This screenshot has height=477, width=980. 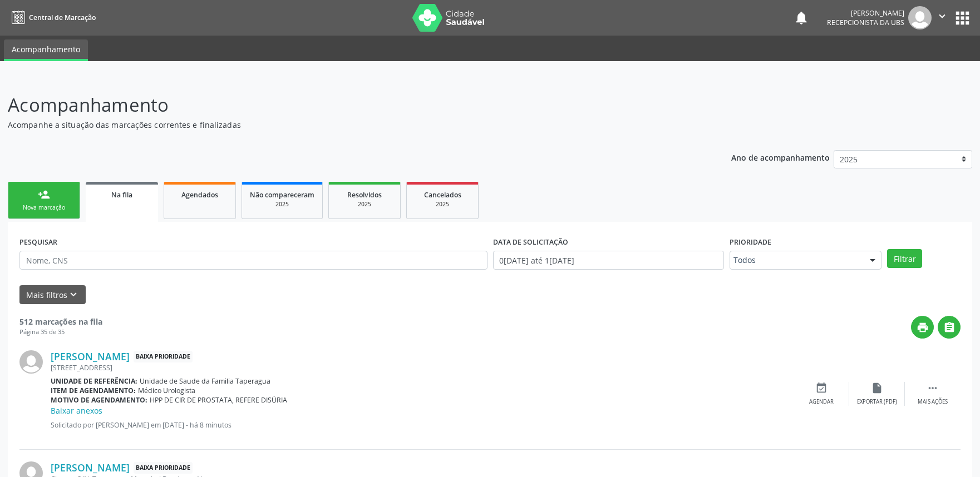 I want to click on p: Acompanhamento, so click(x=345, y=105).